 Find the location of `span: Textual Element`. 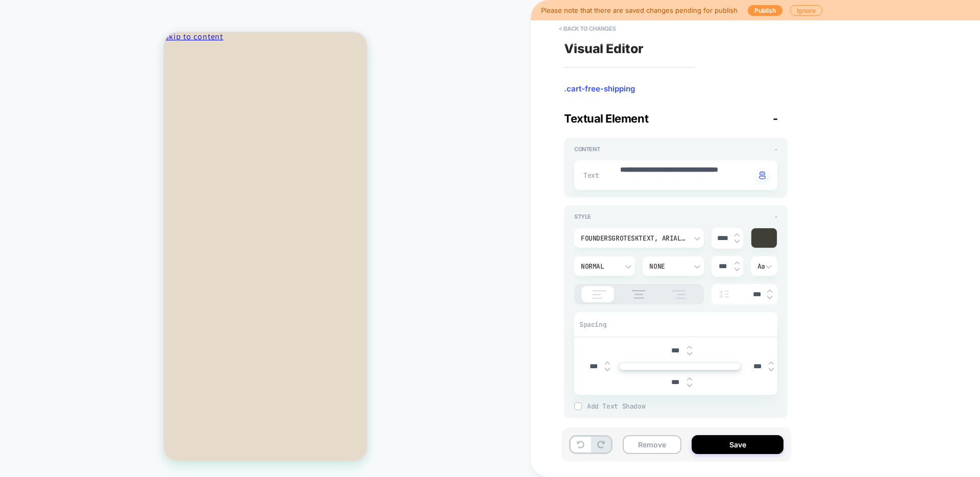

span: Textual Element is located at coordinates (606, 118).